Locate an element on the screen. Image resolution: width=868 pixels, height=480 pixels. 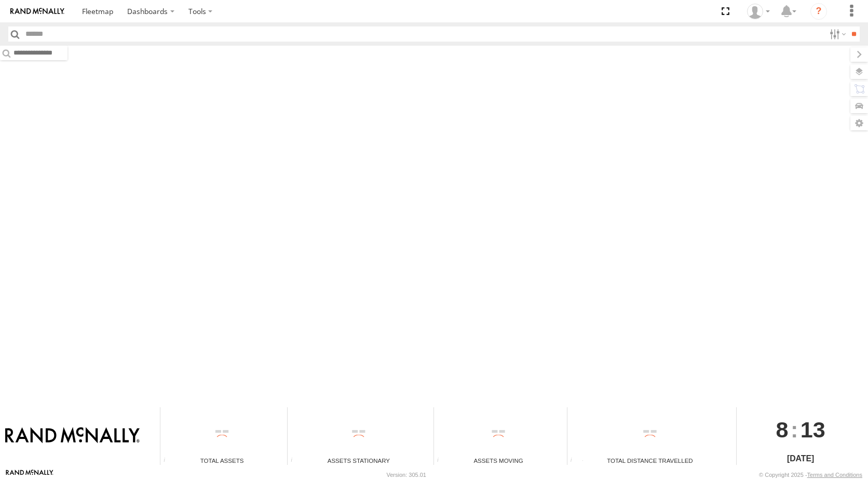
div: Total Distance Travelled is located at coordinates (649, 460).